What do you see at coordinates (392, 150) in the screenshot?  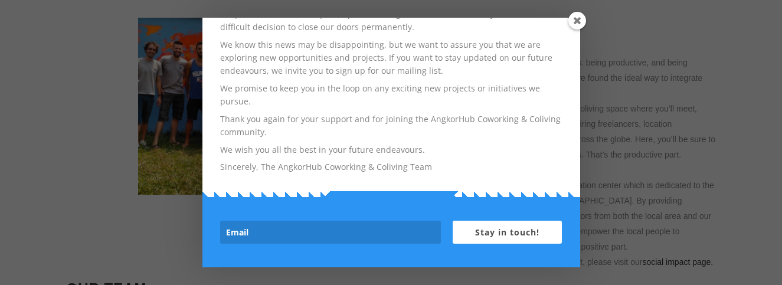 I see `p: We wish you all the best in your future endeavours.` at bounding box center [392, 150].